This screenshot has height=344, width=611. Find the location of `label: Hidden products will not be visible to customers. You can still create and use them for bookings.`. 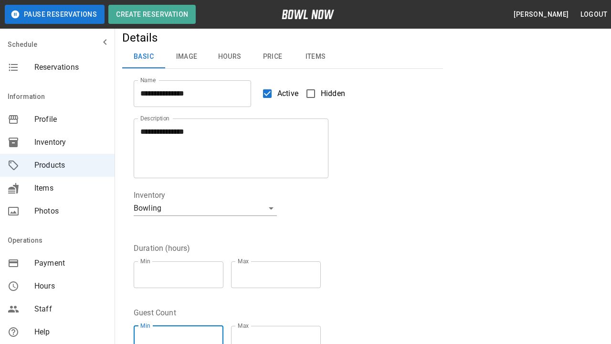

label: Hidden products will not be visible to customers. You can still create and use them for bookings. is located at coordinates (323, 94).